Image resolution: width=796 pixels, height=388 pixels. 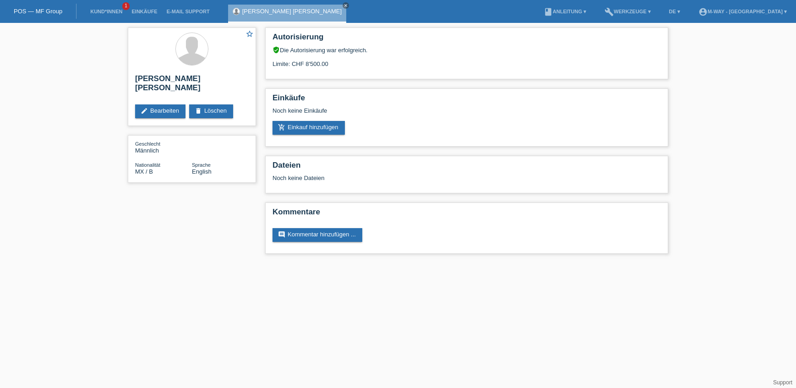 I want to click on span: Mexiko / B / 25.09.2020, so click(x=144, y=171).